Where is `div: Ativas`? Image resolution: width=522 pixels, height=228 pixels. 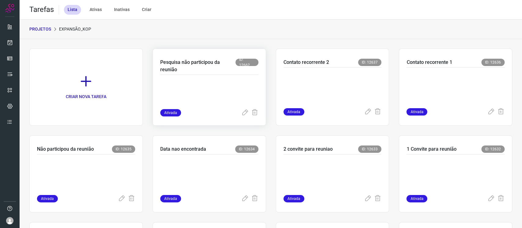 div: Ativas is located at coordinates (96, 10).